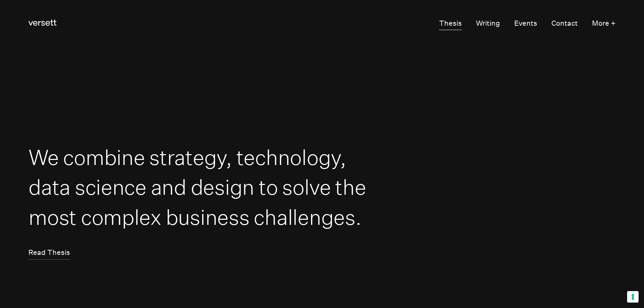 Image resolution: width=644 pixels, height=308 pixels. I want to click on button: Your consent preferences for tracking technologies, so click(633, 297).